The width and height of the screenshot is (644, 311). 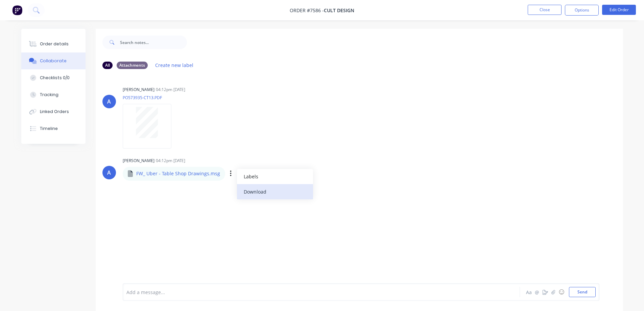 I want to click on button: Edit Order, so click(x=619, y=10).